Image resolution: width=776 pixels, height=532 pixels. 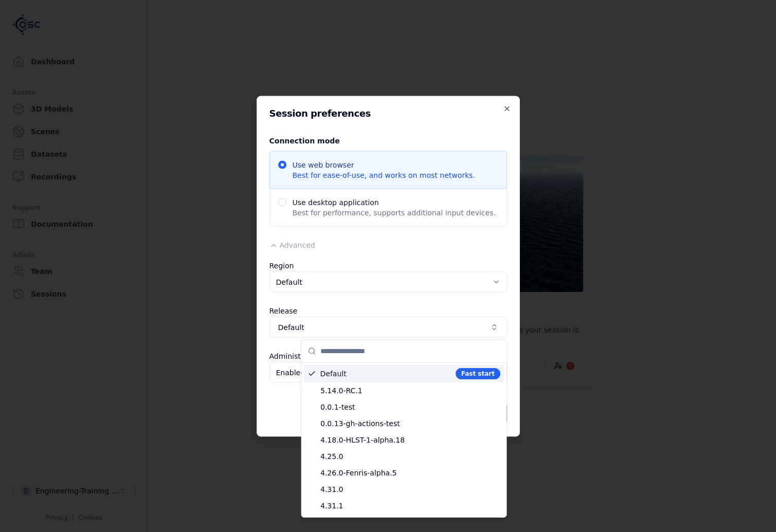 What do you see at coordinates (385, 374) in the screenshot?
I see `span: Default` at bounding box center [385, 374].